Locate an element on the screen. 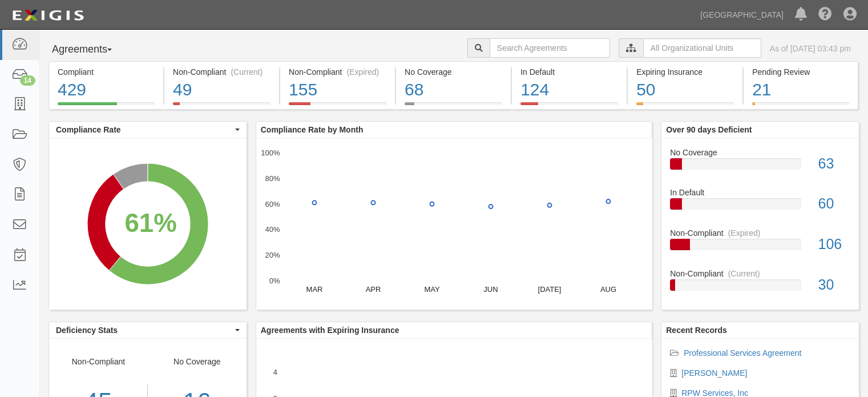  div: 30 is located at coordinates (834, 285).